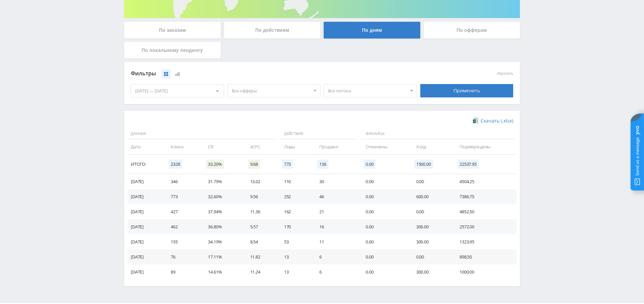 The width and height of the screenshot is (644, 304). What do you see at coordinates (467, 91) in the screenshot?
I see `div: Применить` at bounding box center [467, 91].